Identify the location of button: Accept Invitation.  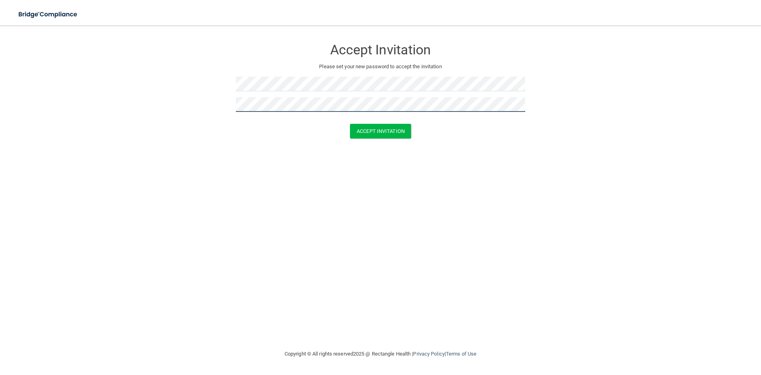
(381, 131).